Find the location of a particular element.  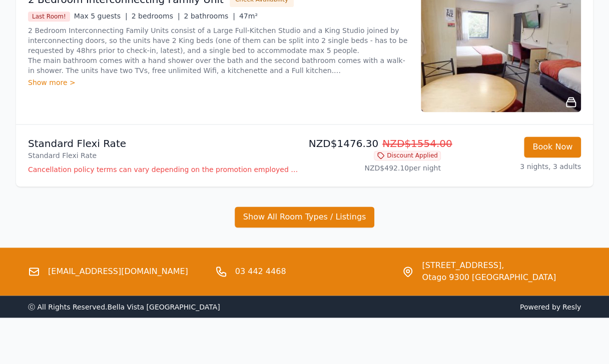

span: Last Room! is located at coordinates (49, 17).